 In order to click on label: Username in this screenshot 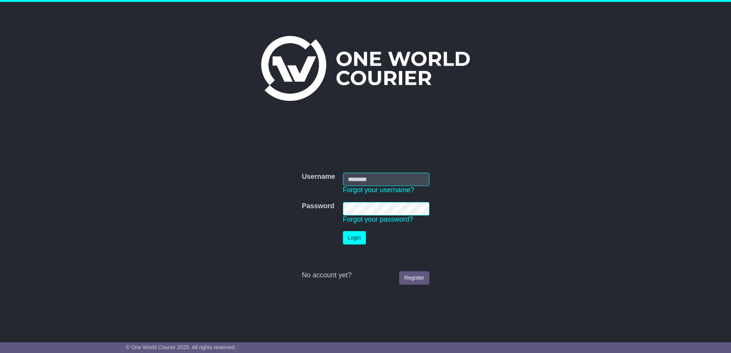, I will do `click(318, 177)`.